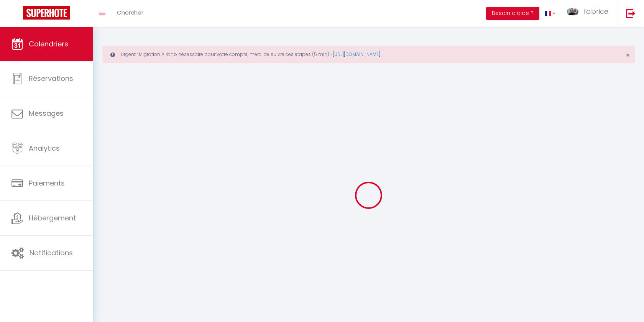 The width and height of the screenshot is (644, 322). I want to click on span: Notifications, so click(51, 253).